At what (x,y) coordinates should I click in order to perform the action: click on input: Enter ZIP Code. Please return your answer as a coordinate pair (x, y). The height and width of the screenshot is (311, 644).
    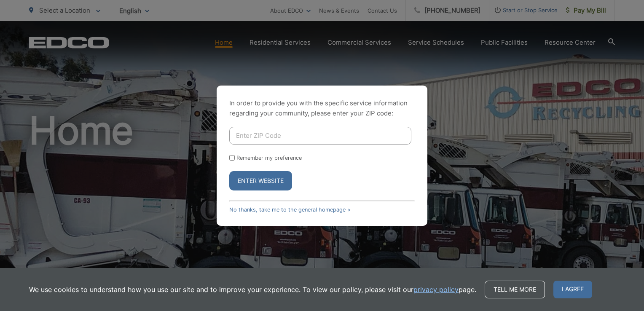
    Looking at the image, I should click on (321, 136).